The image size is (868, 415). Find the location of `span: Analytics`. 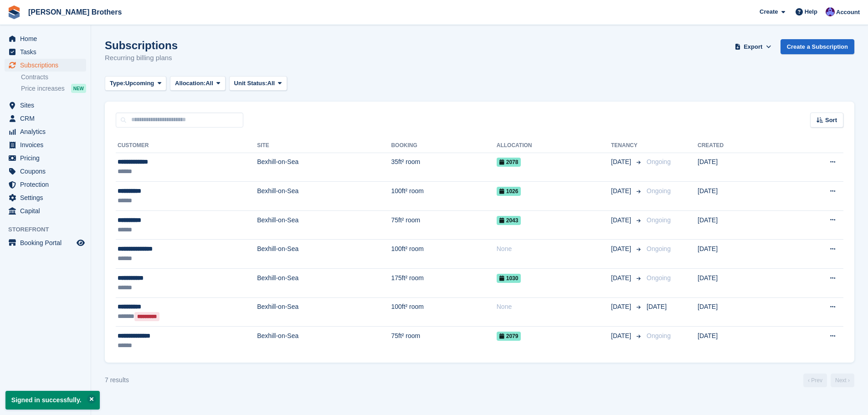

span: Analytics is located at coordinates (47, 132).